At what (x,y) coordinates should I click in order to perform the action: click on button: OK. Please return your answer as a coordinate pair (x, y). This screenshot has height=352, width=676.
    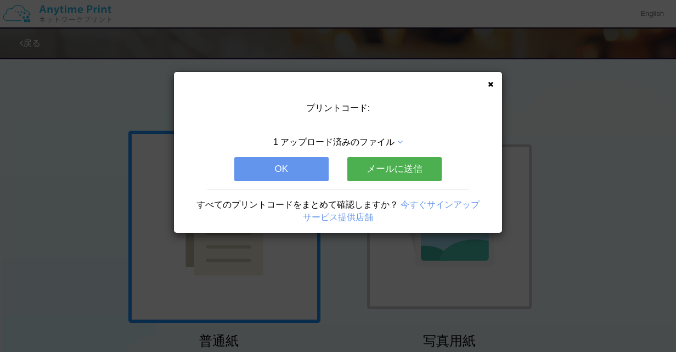
    Looking at the image, I should click on (281, 169).